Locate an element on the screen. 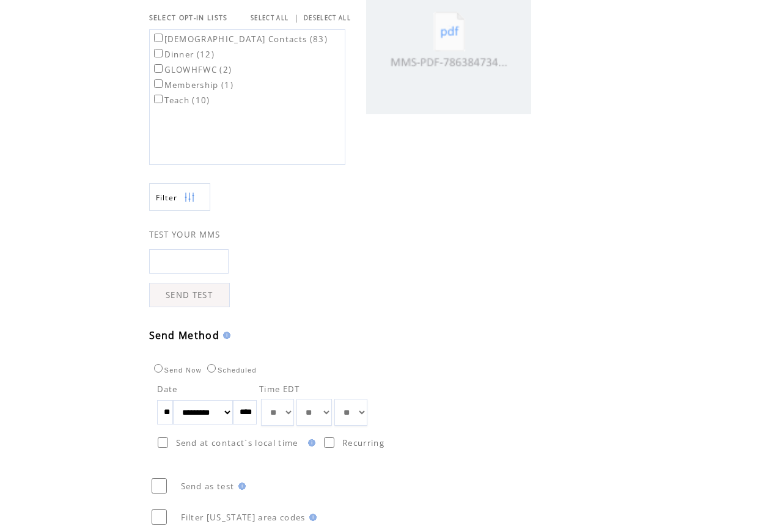  a: SELECT ALL is located at coordinates (270, 18).